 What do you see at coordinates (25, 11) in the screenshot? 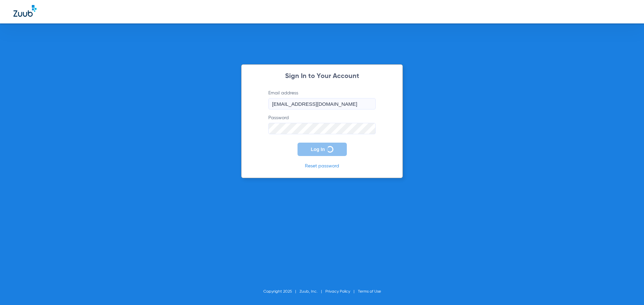
I see `img: Zuub Logo` at bounding box center [25, 11].